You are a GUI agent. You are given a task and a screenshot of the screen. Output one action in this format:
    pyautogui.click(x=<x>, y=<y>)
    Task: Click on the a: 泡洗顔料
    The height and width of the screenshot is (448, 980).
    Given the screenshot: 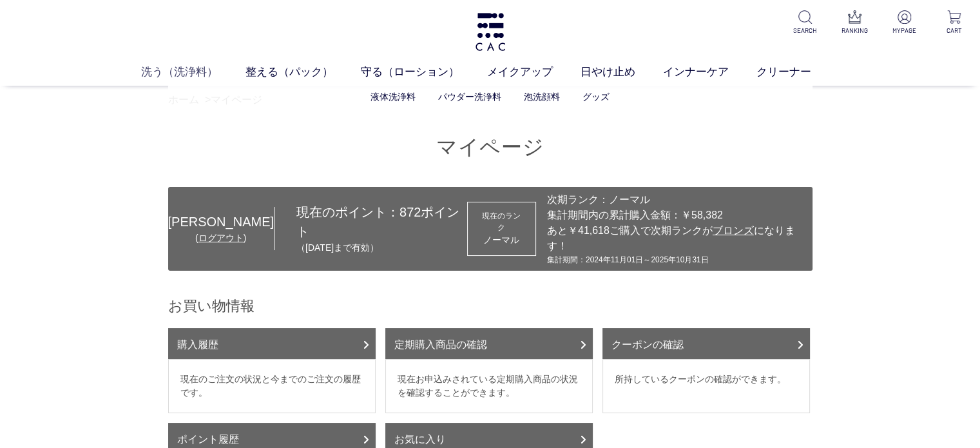 What is the action you would take?
    pyautogui.click(x=542, y=97)
    